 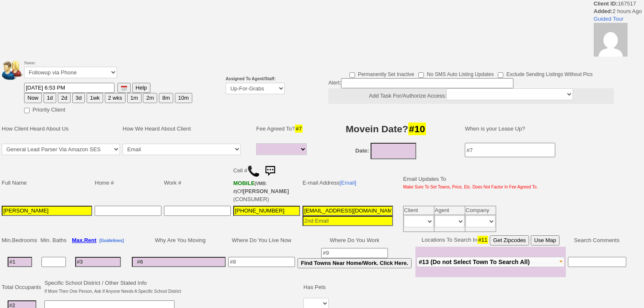 What do you see at coordinates (421, 75) in the screenshot?
I see `input: No SMS Auto Listing Updates` at bounding box center [421, 75].